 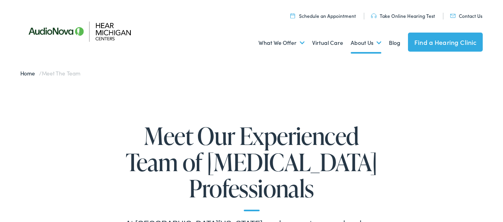 What do you see at coordinates (323, 16) in the screenshot?
I see `a: Schedule an Appointment` at bounding box center [323, 16].